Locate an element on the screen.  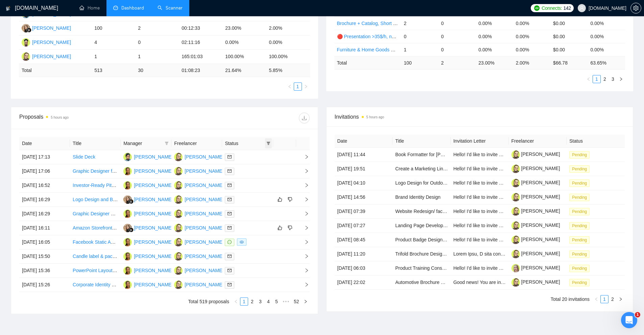
td: 1 is located at coordinates (157, 56).